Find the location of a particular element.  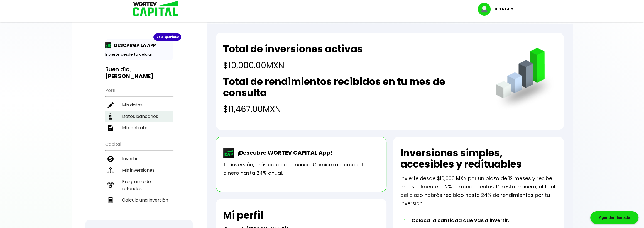

p: Cuenta is located at coordinates (502, 9).